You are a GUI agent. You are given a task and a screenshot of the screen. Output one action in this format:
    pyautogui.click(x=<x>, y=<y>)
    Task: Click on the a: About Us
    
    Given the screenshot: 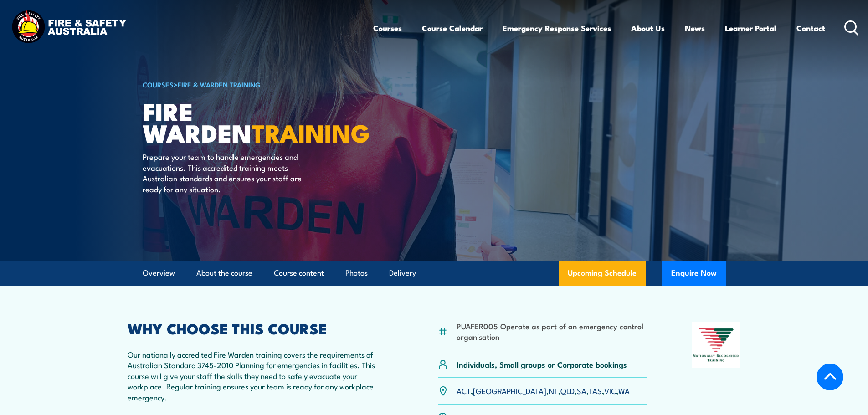 What is the action you would take?
    pyautogui.click(x=648, y=28)
    